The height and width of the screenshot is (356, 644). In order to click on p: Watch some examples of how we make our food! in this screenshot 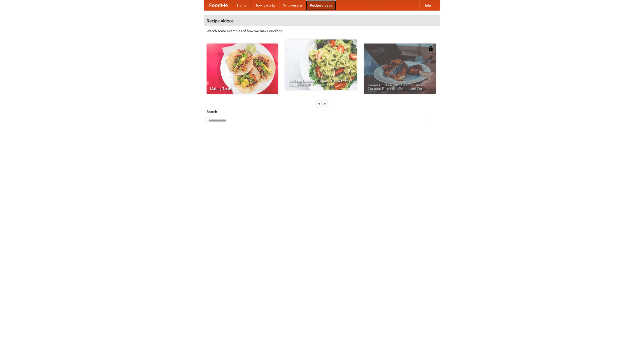, I will do `click(322, 31)`.